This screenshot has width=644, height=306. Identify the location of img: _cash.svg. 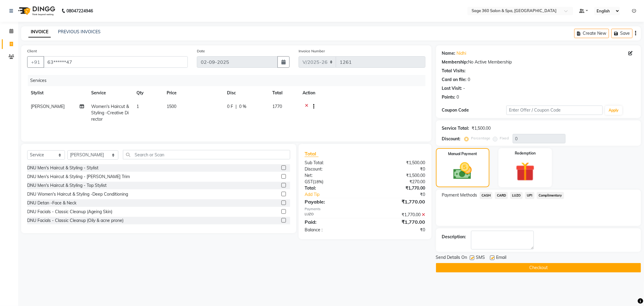
(463, 171).